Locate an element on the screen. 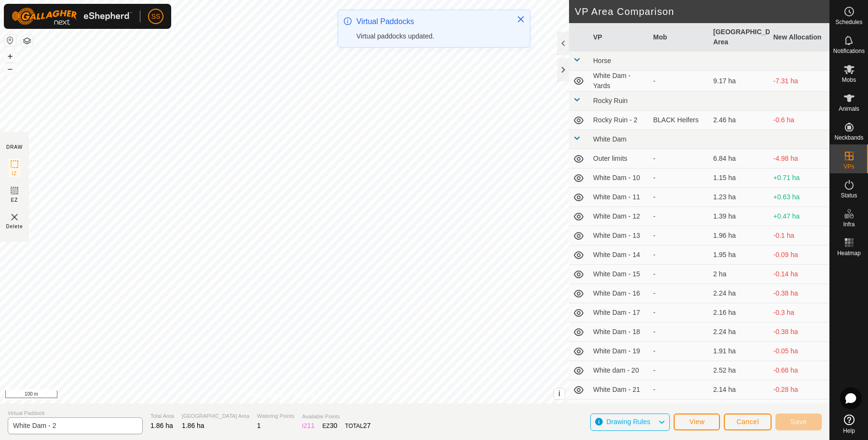  span: Status is located at coordinates (848, 196).